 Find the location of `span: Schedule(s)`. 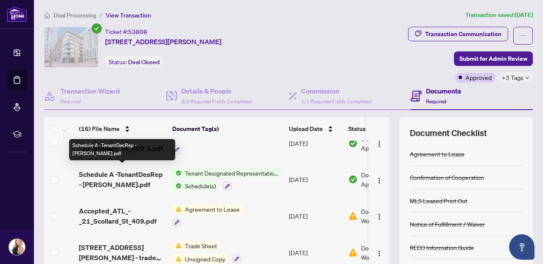

span: Schedule(s) is located at coordinates (200, 186).